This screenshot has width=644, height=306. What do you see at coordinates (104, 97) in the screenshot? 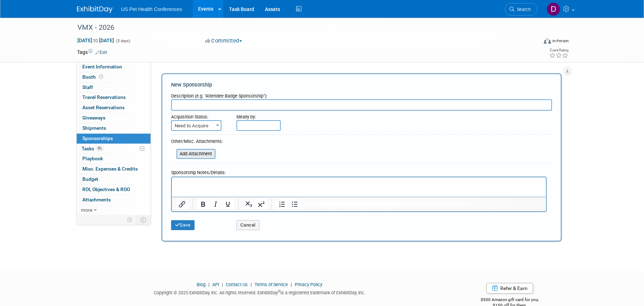
I see `span: Travel Reservations` at bounding box center [104, 97].